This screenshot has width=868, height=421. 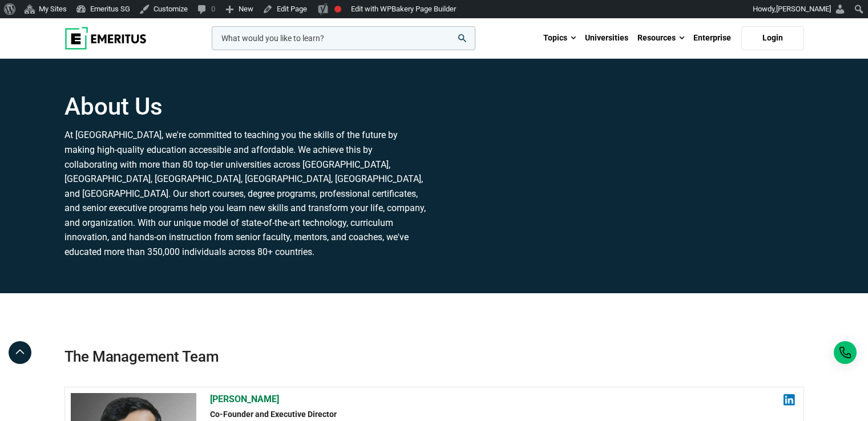 I want to click on a: Enterprise, so click(x=712, y=38).